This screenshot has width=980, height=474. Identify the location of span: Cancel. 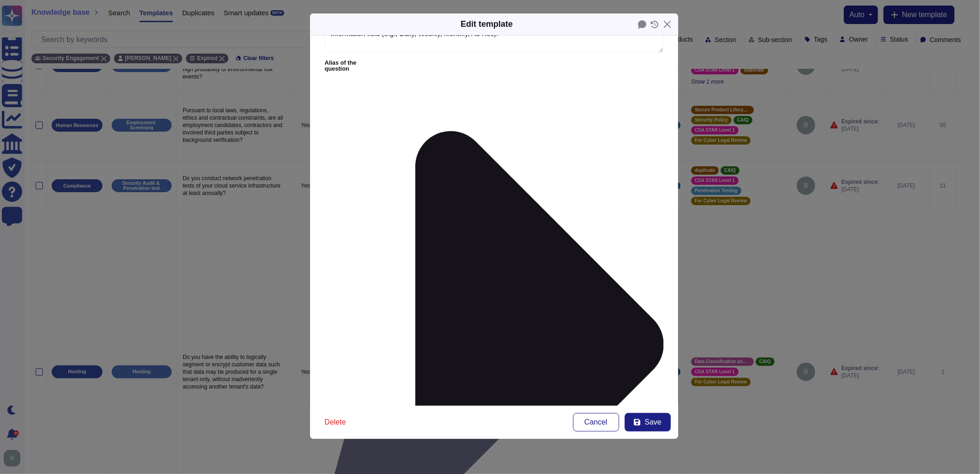
(596, 422).